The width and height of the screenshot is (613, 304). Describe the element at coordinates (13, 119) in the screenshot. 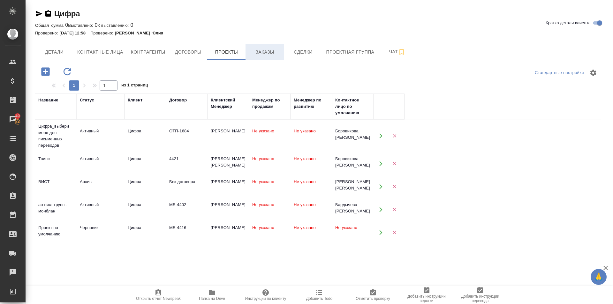

I see `a: 49` at that location.